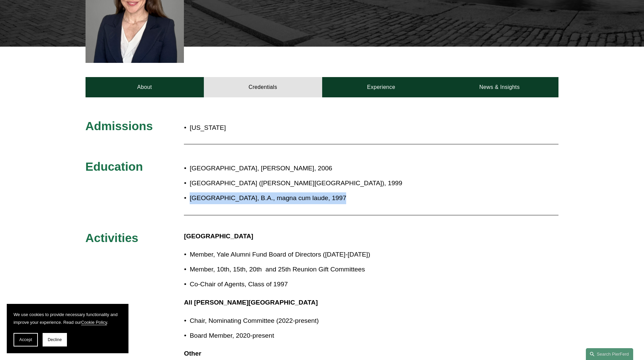 This screenshot has width=644, height=360. Describe the element at coordinates (345, 336) in the screenshot. I see `p: Board Member, 2020-present` at that location.